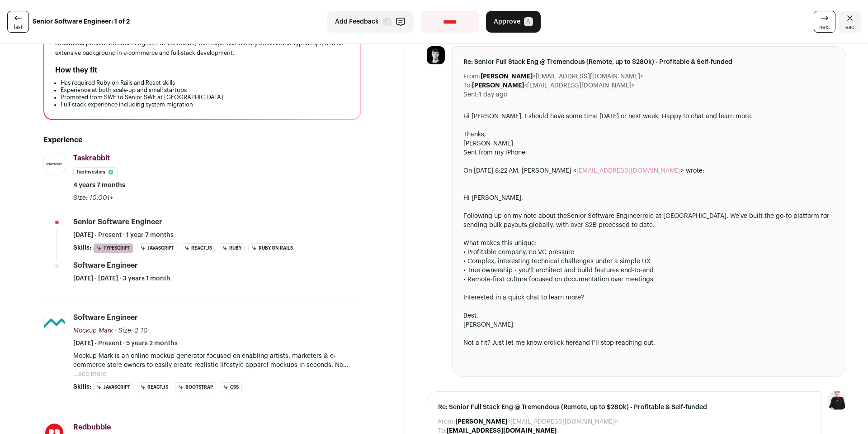 Image resolution: width=868 pixels, height=434 pixels. Describe the element at coordinates (95, 172) in the screenshot. I see `li: Top Investors` at that location.